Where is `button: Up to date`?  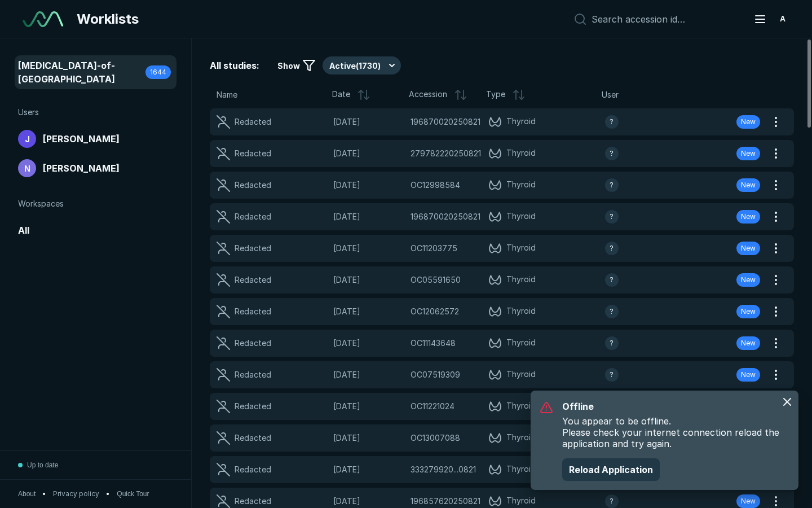 button: Up to date is located at coordinates (38, 465).